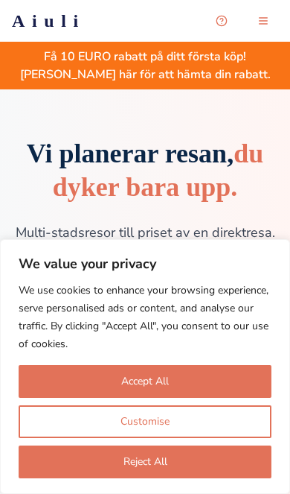 Image resolution: width=290 pixels, height=494 pixels. Describe the element at coordinates (145, 317) in the screenshot. I see `p: We use cookies to enhance your browsing experience, serve personalised ads or content, and analys...` at that location.